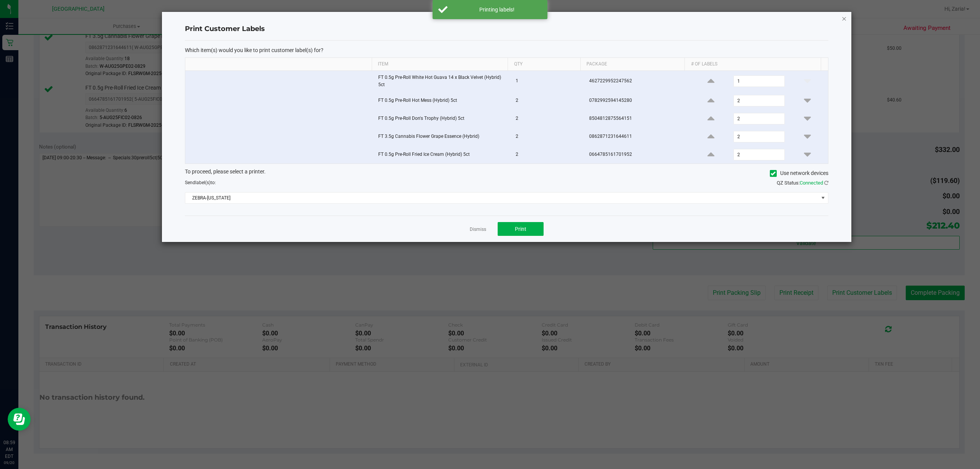  I want to click on h4: Print Customer Labels, so click(506, 29).